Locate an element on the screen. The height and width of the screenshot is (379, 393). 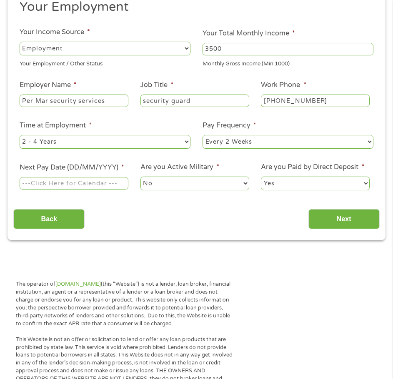
input: Back is located at coordinates (49, 219).